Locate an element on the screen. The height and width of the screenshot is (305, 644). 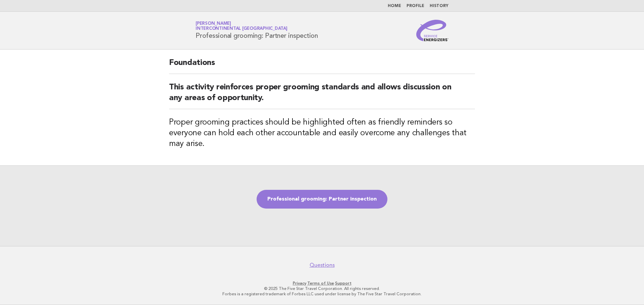
p: © 2025 The Five Star Travel Corporation. All rights reserved. is located at coordinates (322, 288).